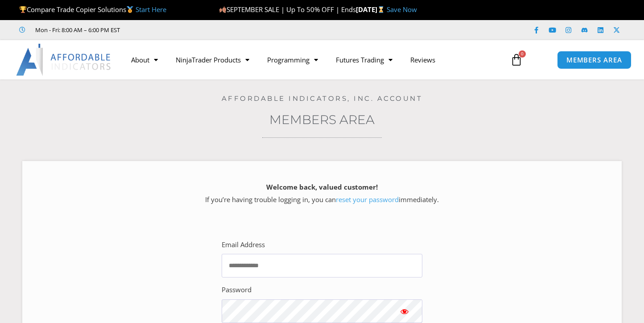  Describe the element at coordinates (516, 60) in the screenshot. I see `a: 0` at that location.